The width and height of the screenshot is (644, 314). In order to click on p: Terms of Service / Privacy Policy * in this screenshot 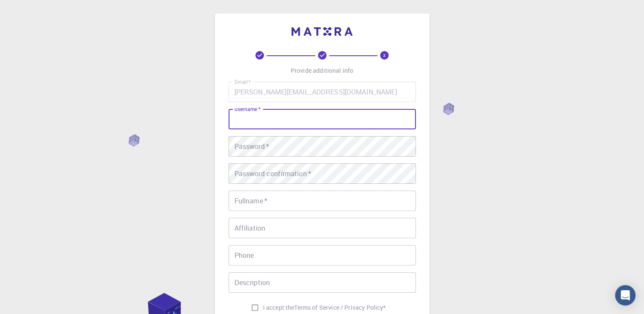, I will do `click(340, 307)`.